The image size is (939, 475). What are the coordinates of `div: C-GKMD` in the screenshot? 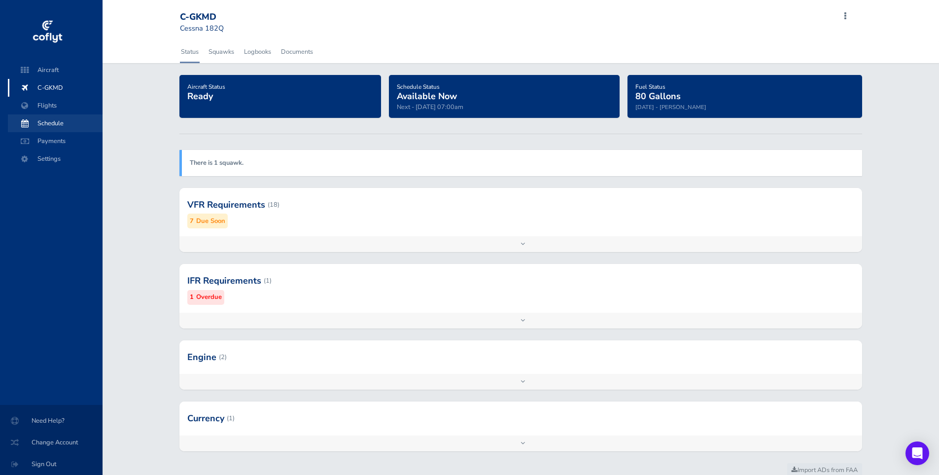 It's located at (215, 17).